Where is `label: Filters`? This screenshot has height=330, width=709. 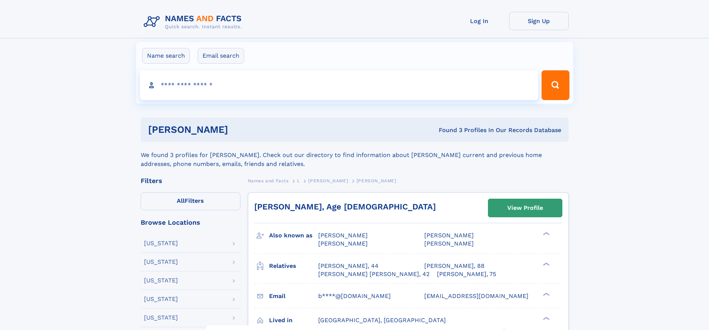
label: Filters is located at coordinates (190, 201).